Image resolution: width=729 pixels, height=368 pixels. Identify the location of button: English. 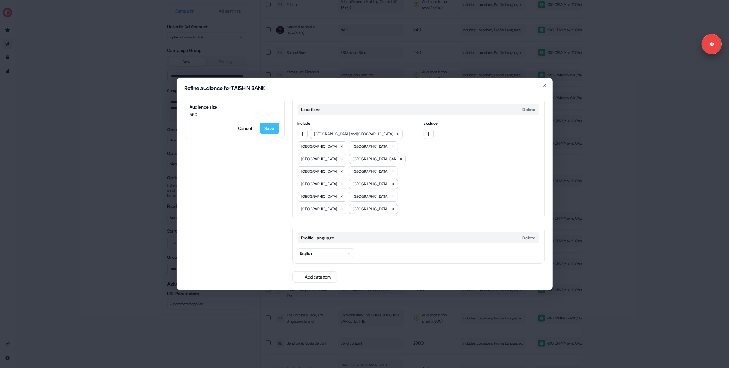
(326, 254).